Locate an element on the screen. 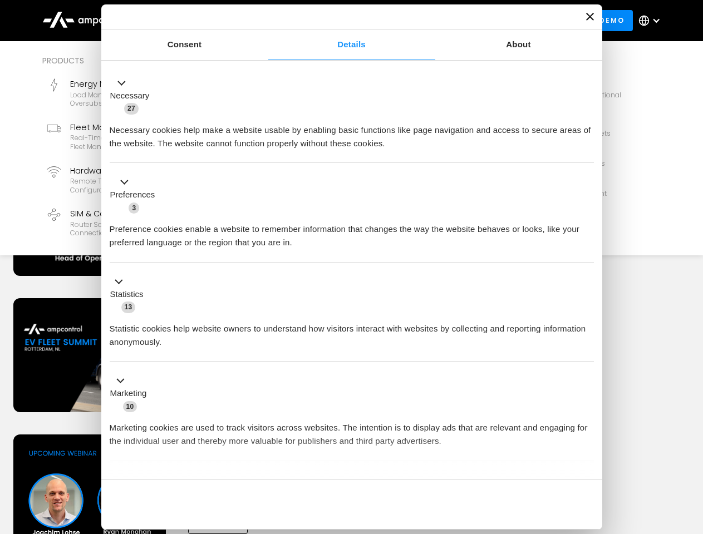  a: Hardware DiagnosticsRemote troubleshooting, charger logs, configurations, diagnostic files is located at coordinates (131, 180).